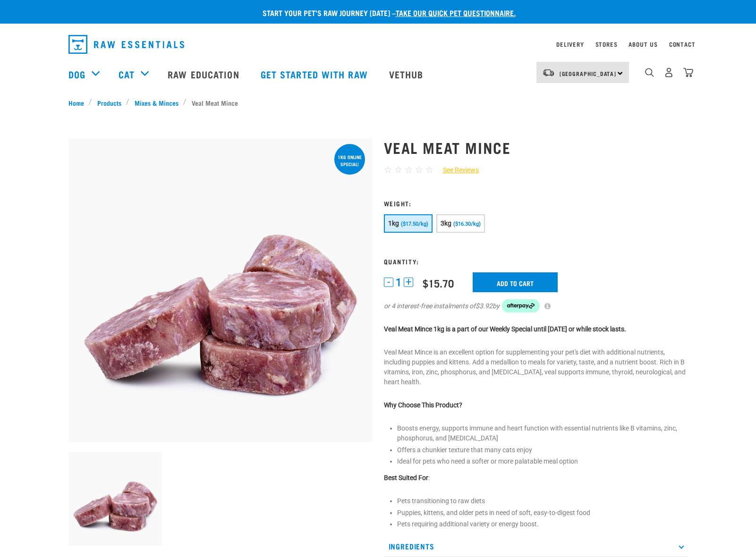  Describe the element at coordinates (456, 12) in the screenshot. I see `a: take our quick pet questionnaire.` at that location.